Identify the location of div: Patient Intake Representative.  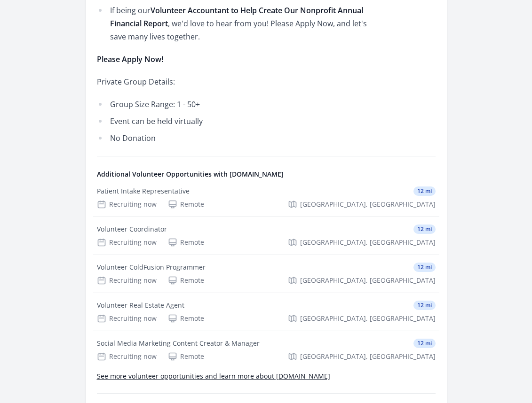
(143, 192).